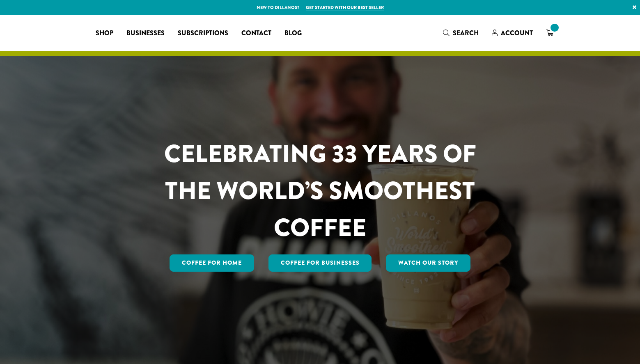 This screenshot has height=364, width=640. Describe the element at coordinates (104, 33) in the screenshot. I see `span: Shop` at that location.